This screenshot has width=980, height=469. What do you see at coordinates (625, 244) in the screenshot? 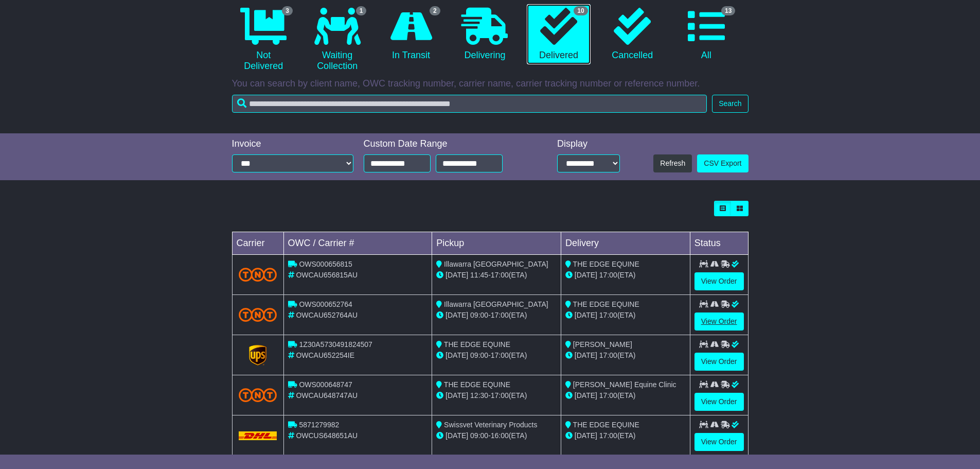
I see `td: Delivery` at bounding box center [625, 244].